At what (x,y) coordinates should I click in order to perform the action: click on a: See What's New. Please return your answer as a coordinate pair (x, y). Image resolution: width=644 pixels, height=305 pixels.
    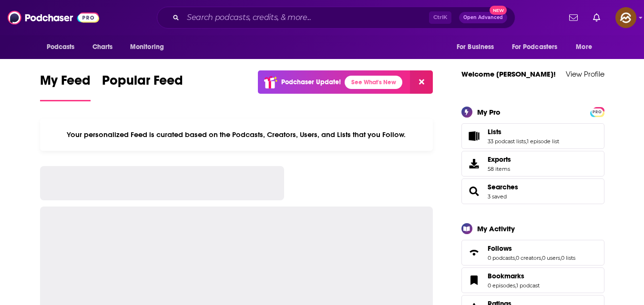
    Looking at the image, I should click on (373, 82).